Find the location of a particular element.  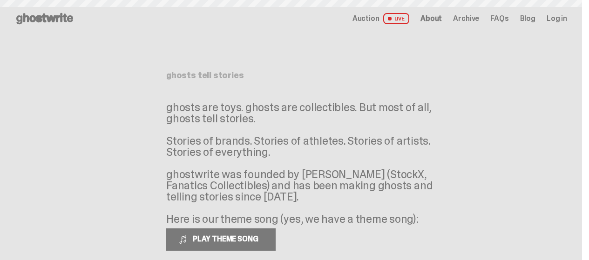

a: Log in is located at coordinates (556, 19).